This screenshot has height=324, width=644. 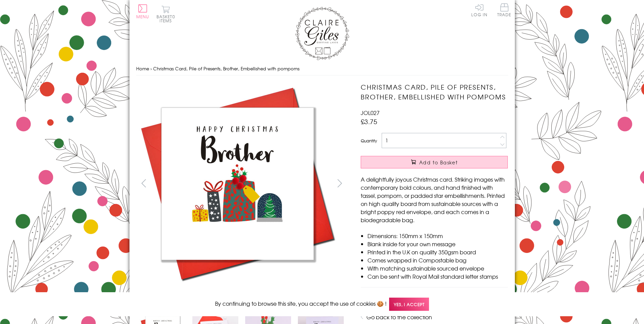 I want to click on nav: breadcrumbs, so click(x=322, y=69).